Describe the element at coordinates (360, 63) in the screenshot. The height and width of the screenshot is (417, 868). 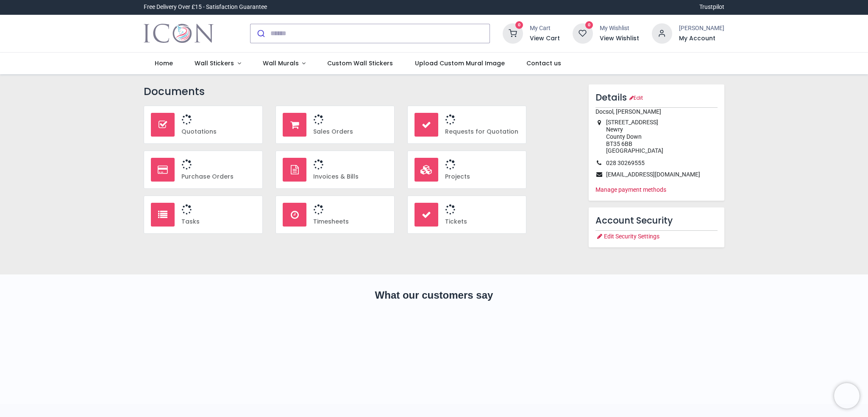
I see `span: Custom Wall Stickers` at that location.